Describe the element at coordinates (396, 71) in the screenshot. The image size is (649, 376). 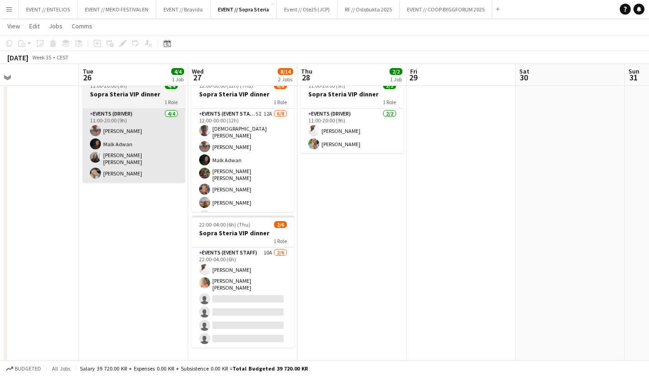
I see `span: 2/2` at that location.